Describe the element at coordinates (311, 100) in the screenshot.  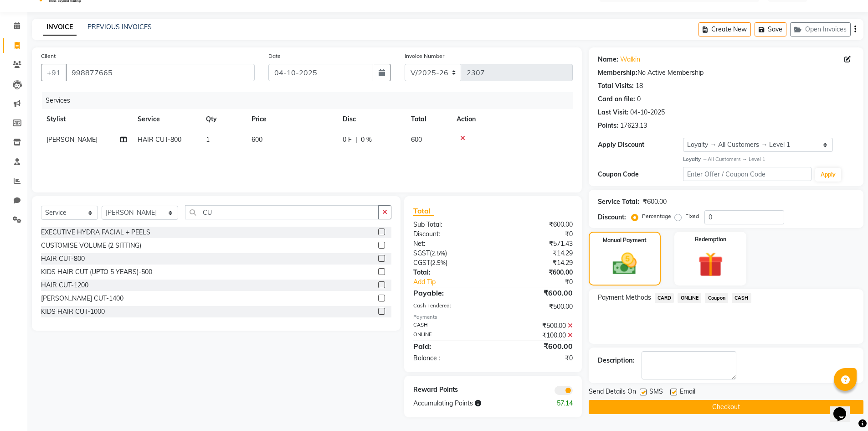
I see `div: Services` at that location.